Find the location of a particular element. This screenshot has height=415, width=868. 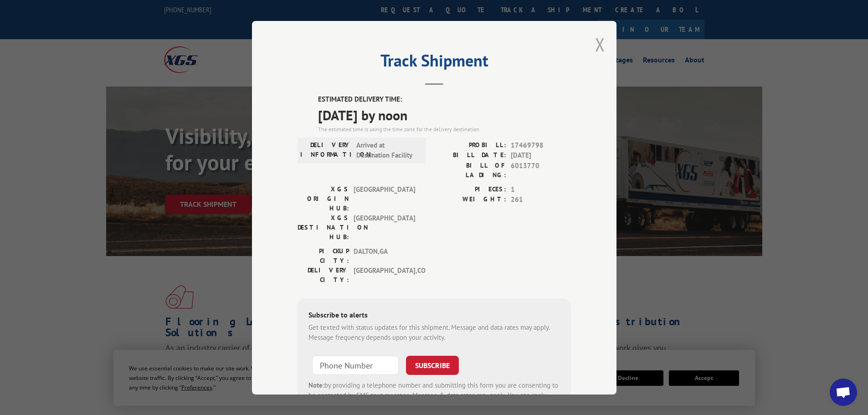

button: SUBSCRIBE is located at coordinates (432, 364).